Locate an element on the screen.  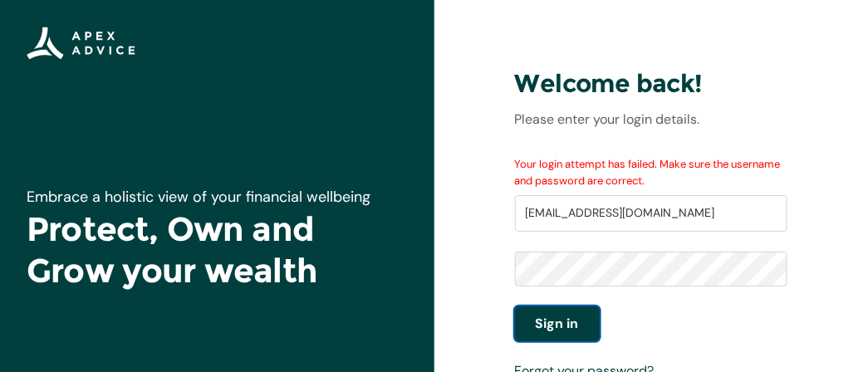
input: Username is located at coordinates (651, 213).